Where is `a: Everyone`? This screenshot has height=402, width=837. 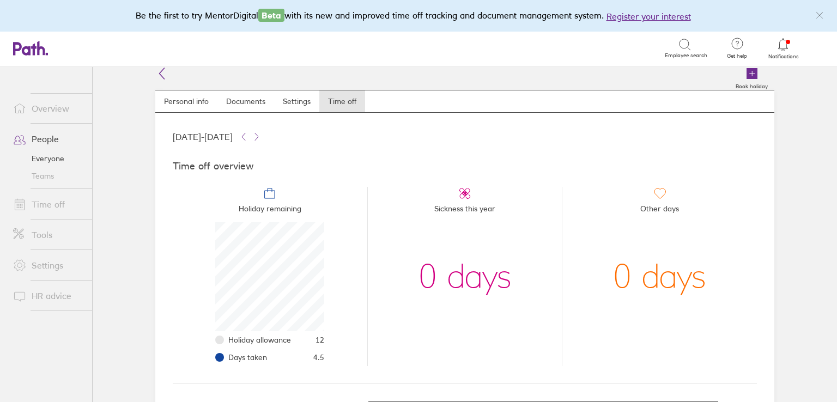
a: Everyone is located at coordinates (48, 159).